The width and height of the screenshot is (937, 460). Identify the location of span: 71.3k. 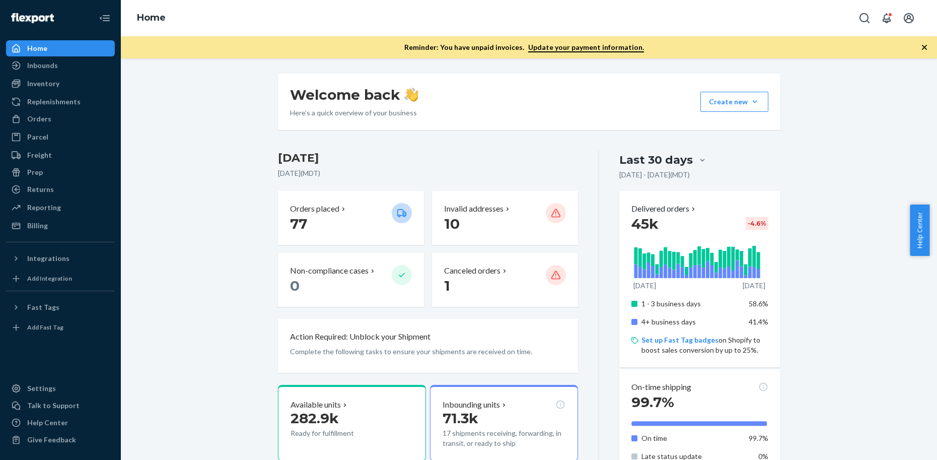
(460, 418).